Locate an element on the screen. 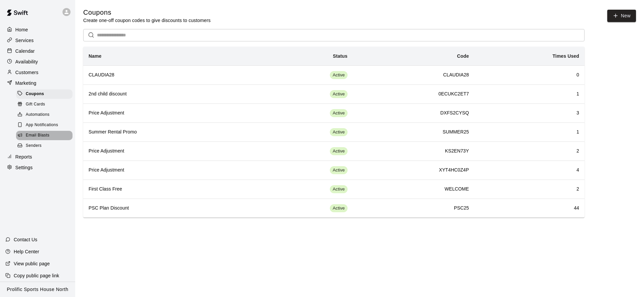 This screenshot has height=297, width=644. a: Calendar is located at coordinates (37, 51).